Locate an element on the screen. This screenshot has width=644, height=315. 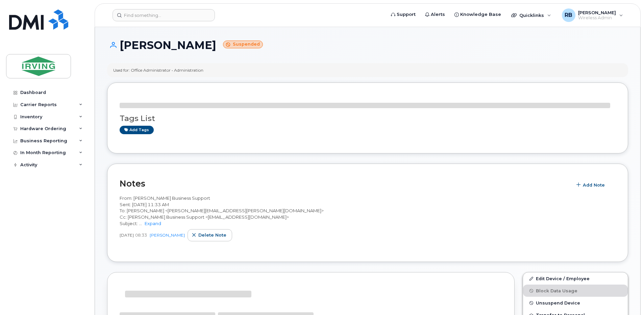
button: Delete note is located at coordinates (209, 235).